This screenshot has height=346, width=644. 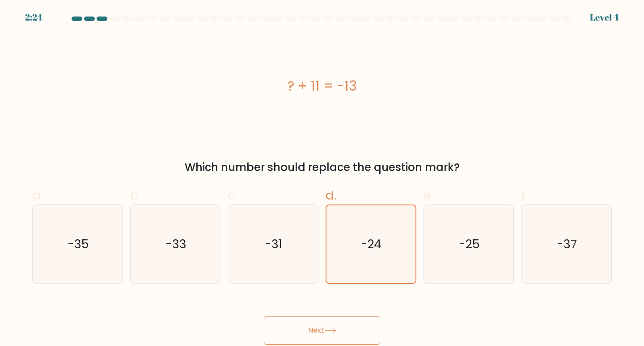 What do you see at coordinates (322, 168) in the screenshot?
I see `div: Which number should replace the question mark?` at bounding box center [322, 168].